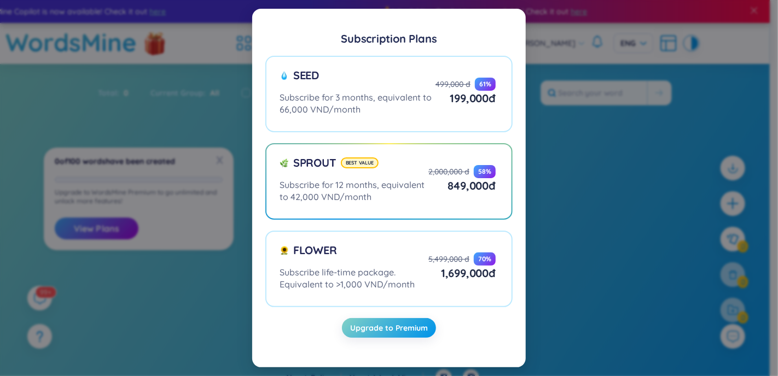 This screenshot has width=778, height=376. I want to click on img: flower, so click(284, 251).